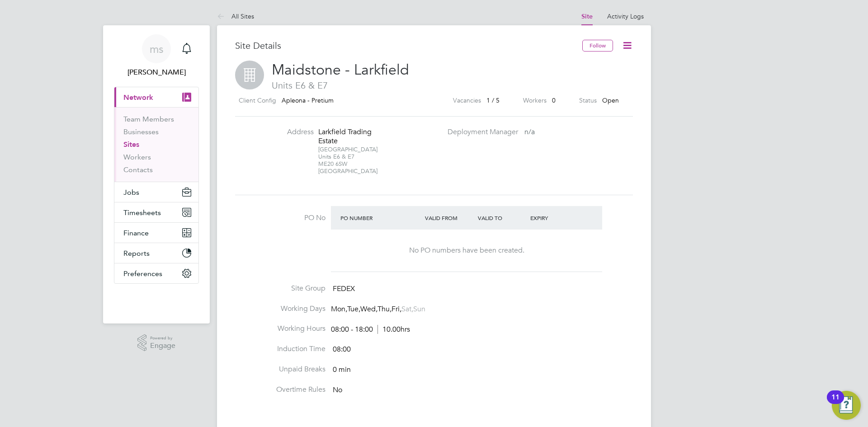 Image resolution: width=868 pixels, height=427 pixels. What do you see at coordinates (280, 349) in the screenshot?
I see `label: Induction Time` at bounding box center [280, 349].